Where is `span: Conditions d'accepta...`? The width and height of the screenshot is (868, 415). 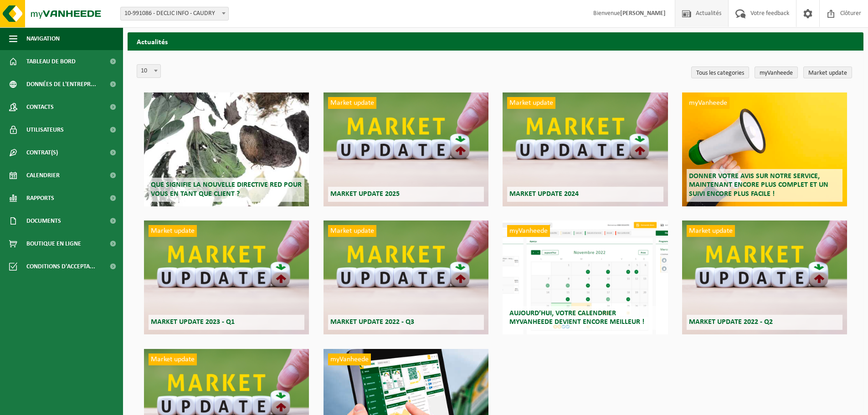
span: Conditions d'accepta... is located at coordinates (60, 267).